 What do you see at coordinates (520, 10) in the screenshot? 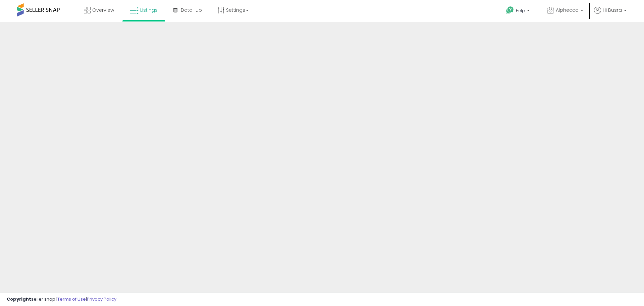
I see `span: Help` at bounding box center [520, 10].